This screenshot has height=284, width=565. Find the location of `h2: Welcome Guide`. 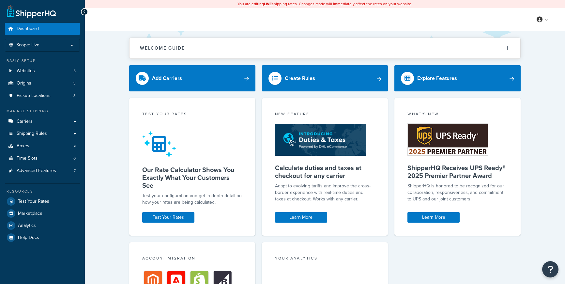

h2: Welcome Guide is located at coordinates (162, 48).